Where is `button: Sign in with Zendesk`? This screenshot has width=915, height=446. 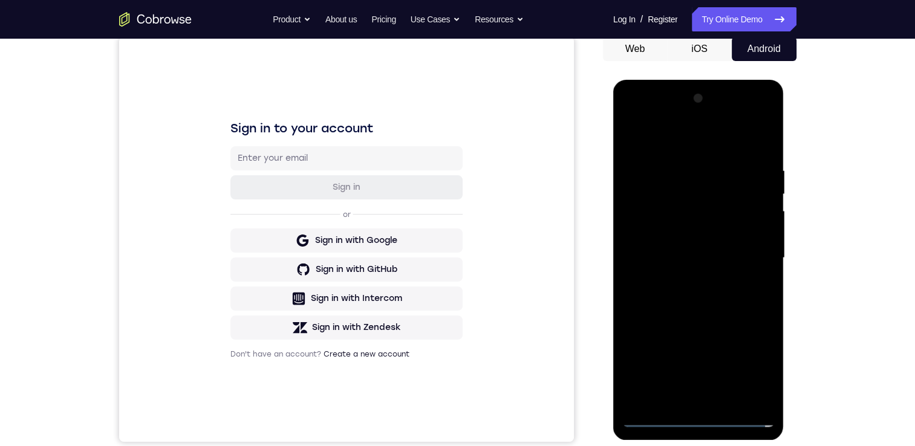
button: Sign in with Zendesk is located at coordinates (227, 291).